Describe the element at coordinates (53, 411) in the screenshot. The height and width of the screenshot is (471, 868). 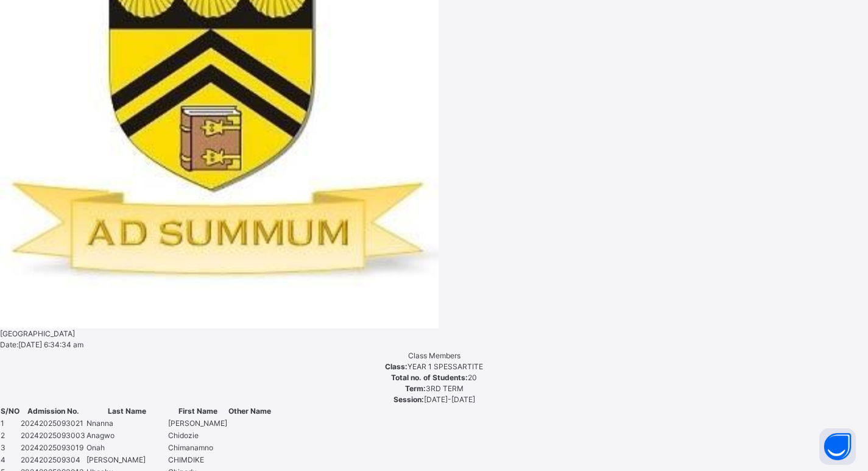
I see `th: Admission No.` at that location.